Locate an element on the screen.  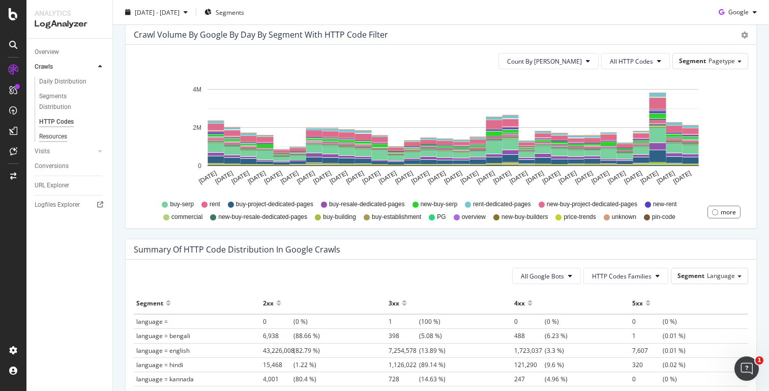
button: All HTTP Codes is located at coordinates (635, 61).